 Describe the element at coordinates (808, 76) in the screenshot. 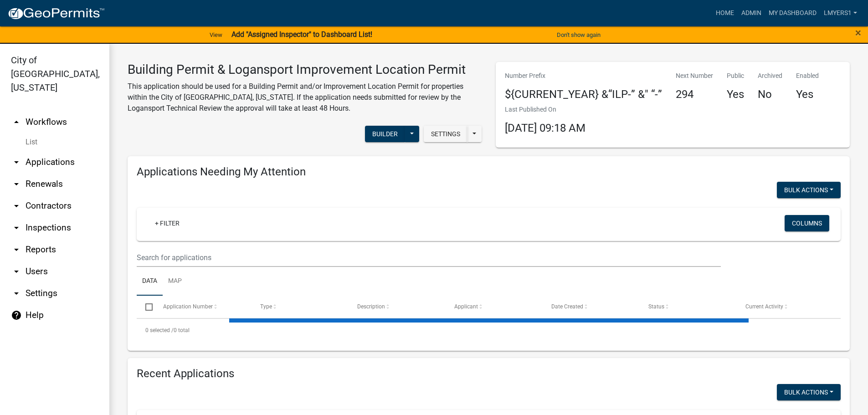

I see `p: Enabled` at that location.